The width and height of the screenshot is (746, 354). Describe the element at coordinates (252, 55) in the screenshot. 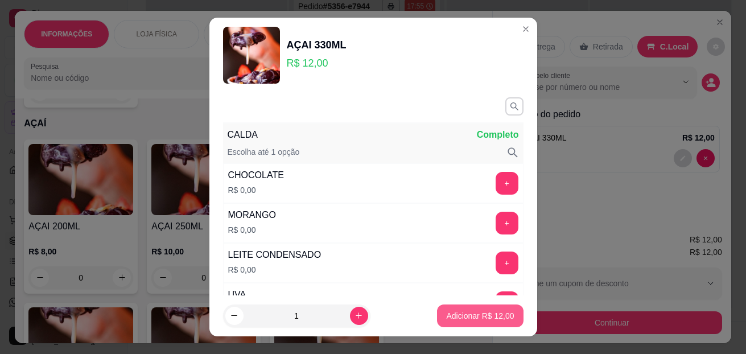

I see `img: product-image` at that location.